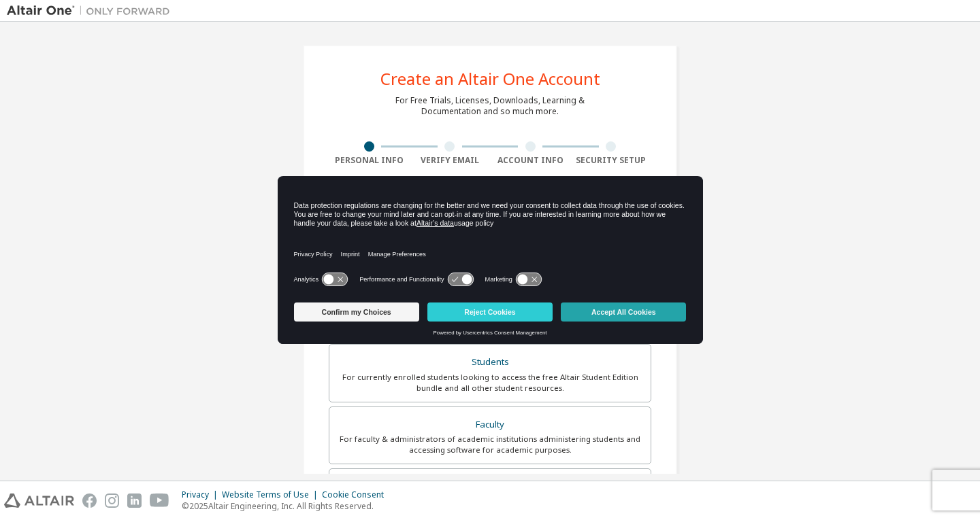  Describe the element at coordinates (530, 160) in the screenshot. I see `div: Account Info` at that location.